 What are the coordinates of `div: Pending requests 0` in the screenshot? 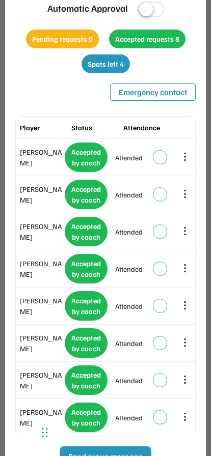 It's located at (62, 39).